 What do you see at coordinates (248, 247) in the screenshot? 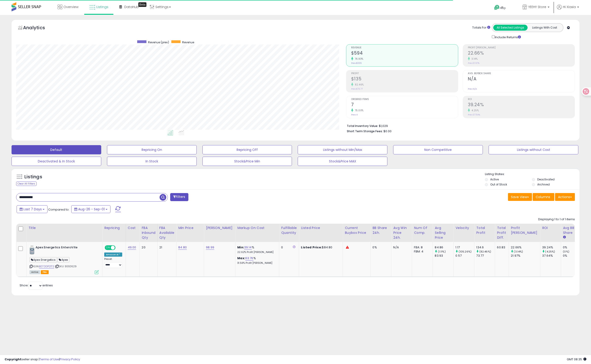
I see `a: 39.14` at bounding box center [248, 247].